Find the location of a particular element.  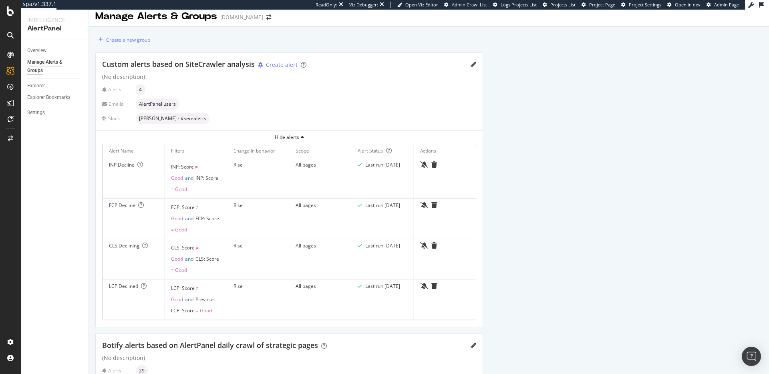

div: Explorer Bookmarks is located at coordinates (49, 97).